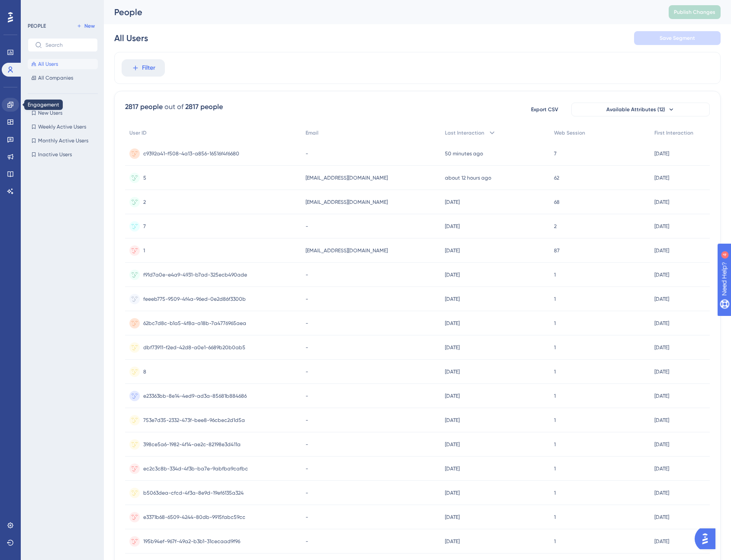 Image resolution: width=731 pixels, height=560 pixels. What do you see at coordinates (557, 177) in the screenshot?
I see `span: 62` at bounding box center [557, 177].